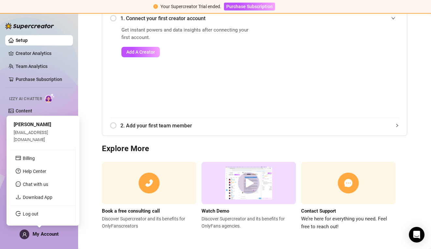 This screenshot has height=249, width=431. What do you see at coordinates (42, 53) in the screenshot?
I see `a: Creator Analytics` at bounding box center [42, 53].